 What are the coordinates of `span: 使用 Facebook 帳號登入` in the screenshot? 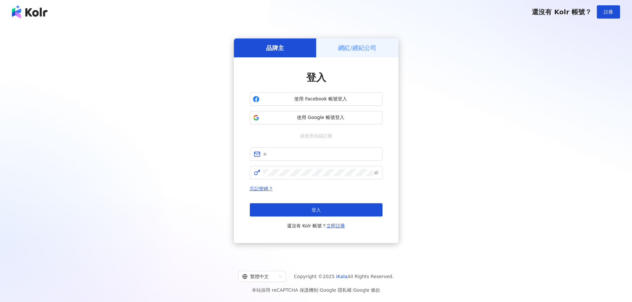 It's located at (321, 99).